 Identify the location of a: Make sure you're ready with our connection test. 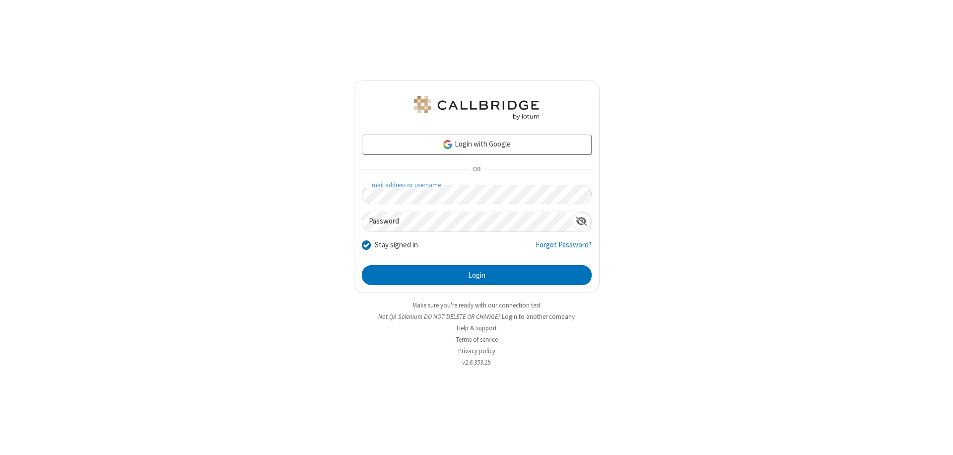
(477, 305).